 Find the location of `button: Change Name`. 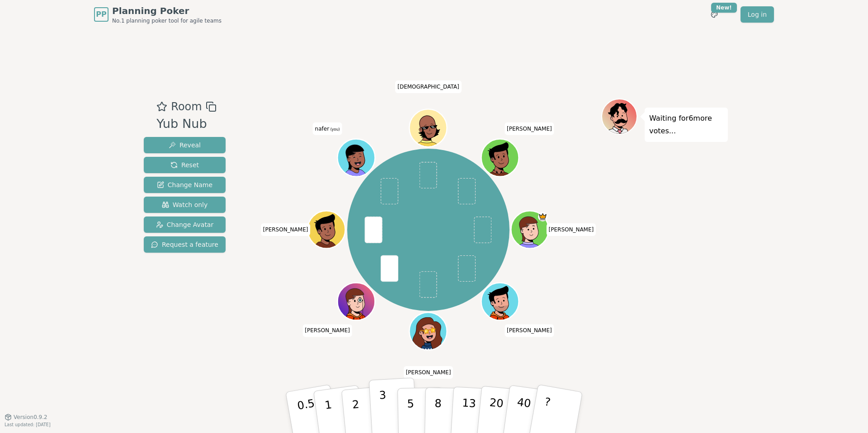

button: Change Name is located at coordinates (185, 185).